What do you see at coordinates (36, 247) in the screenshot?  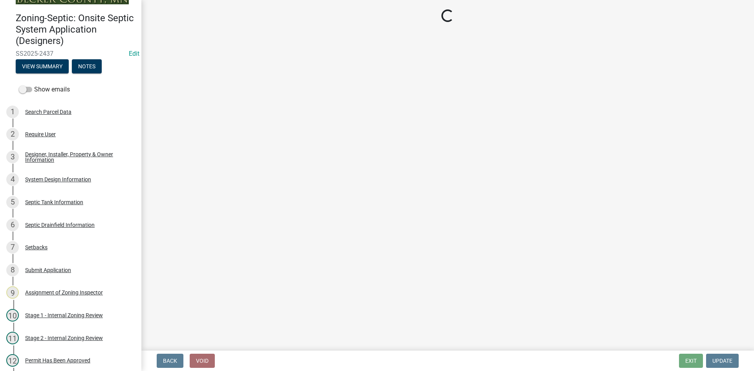 I see `div: Setbacks` at bounding box center [36, 247].